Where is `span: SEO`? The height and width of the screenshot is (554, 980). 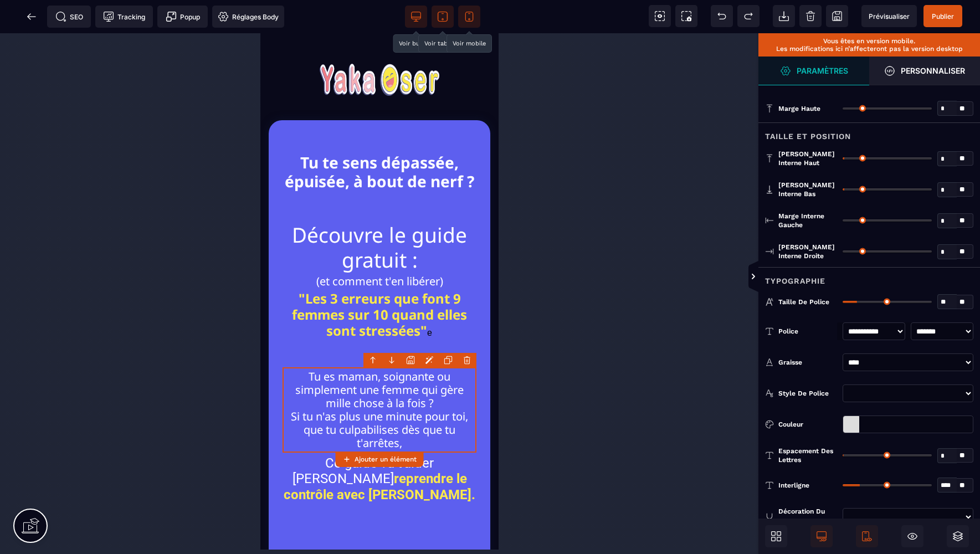 span: SEO is located at coordinates (69, 17).